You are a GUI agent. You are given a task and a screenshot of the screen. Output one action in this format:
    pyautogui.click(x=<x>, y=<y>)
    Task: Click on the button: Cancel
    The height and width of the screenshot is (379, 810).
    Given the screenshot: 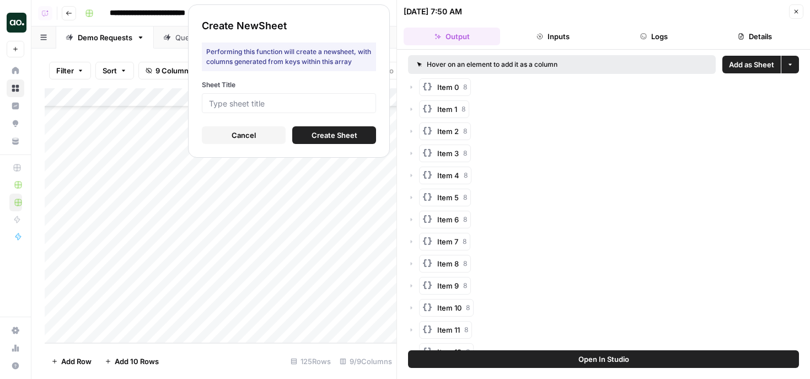 What is the action you would take?
    pyautogui.click(x=244, y=135)
    